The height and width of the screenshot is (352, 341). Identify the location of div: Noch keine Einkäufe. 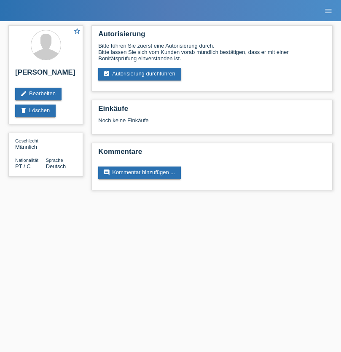
(212, 124).